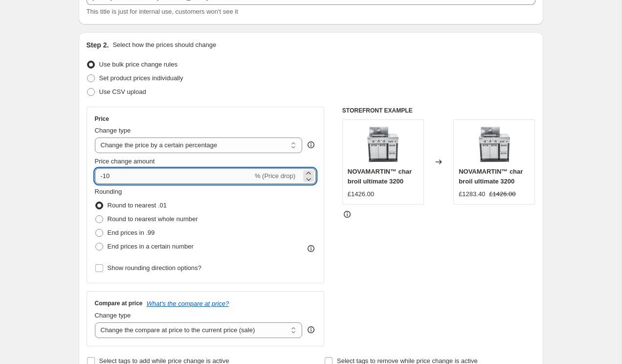  What do you see at coordinates (141, 78) in the screenshot?
I see `span: Set product prices individually` at bounding box center [141, 78].